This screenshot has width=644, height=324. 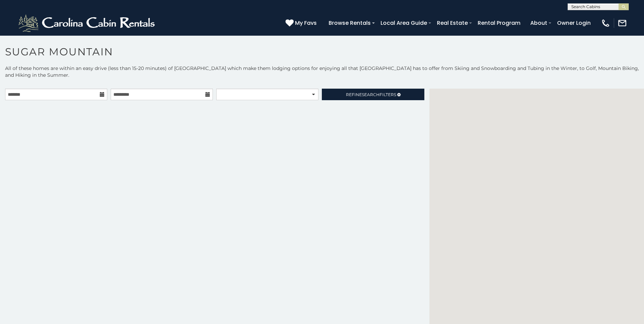 I want to click on a: My Favs, so click(x=302, y=23).